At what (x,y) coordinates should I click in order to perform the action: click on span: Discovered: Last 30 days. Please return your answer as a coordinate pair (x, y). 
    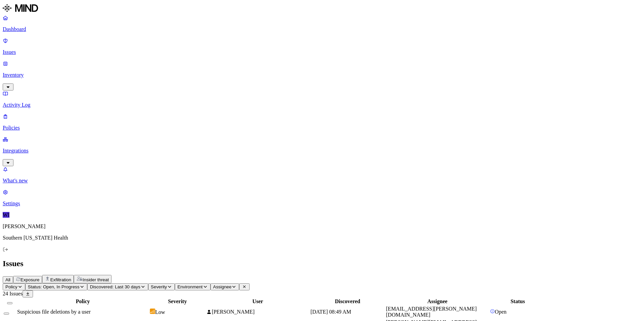
    Looking at the image, I should click on (115, 286).